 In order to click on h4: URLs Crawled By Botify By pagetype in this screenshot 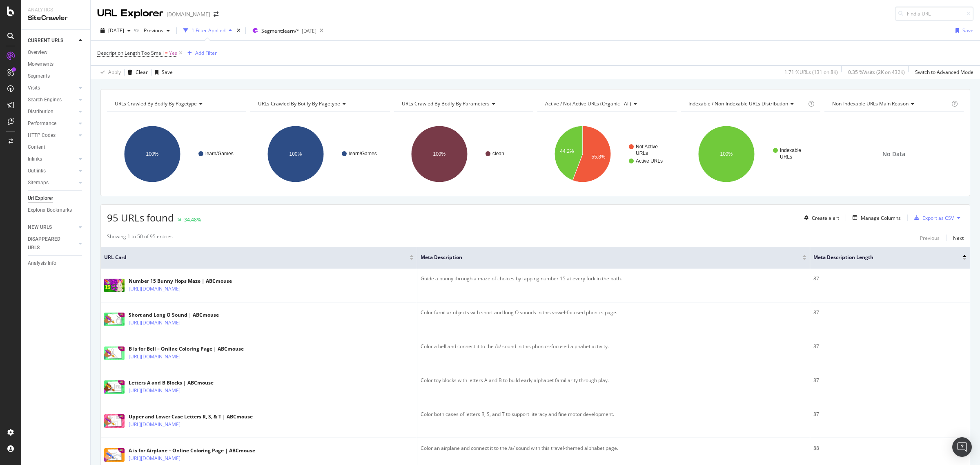, I will do `click(176, 104)`.